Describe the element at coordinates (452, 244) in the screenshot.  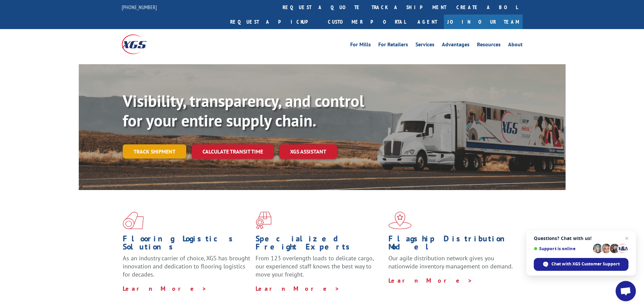
I see `h1: Flagship Distribution Model` at that location.